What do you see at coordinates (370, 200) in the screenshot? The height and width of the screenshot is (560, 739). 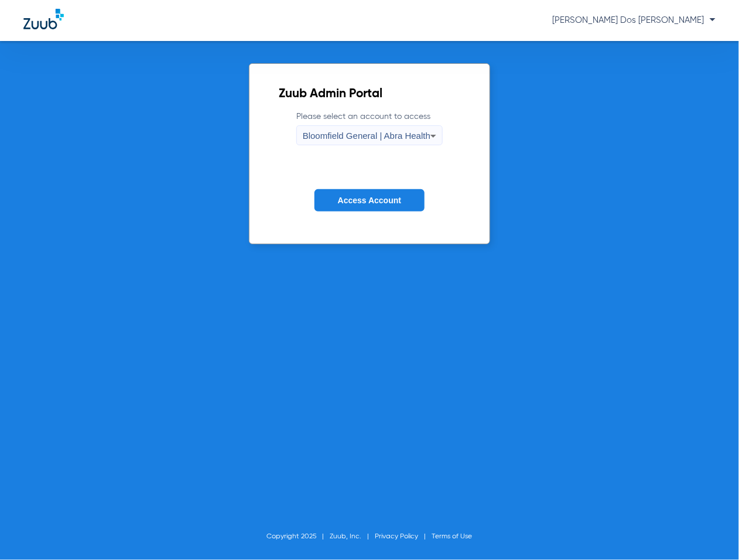 I see `span: Access Account` at bounding box center [370, 200].